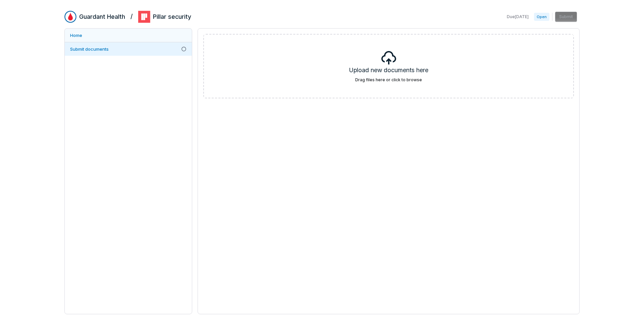  I want to click on h2: Pillar security, so click(172, 17).